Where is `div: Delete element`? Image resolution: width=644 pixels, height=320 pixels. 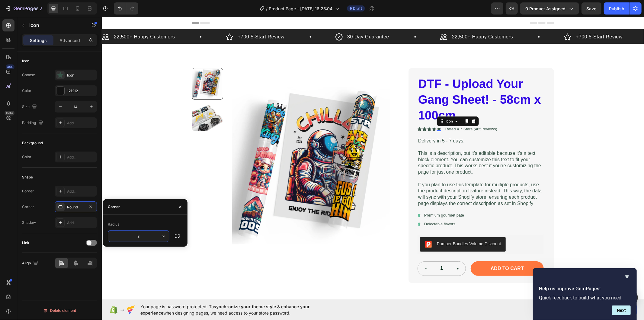 div: Delete element is located at coordinates (59, 310).